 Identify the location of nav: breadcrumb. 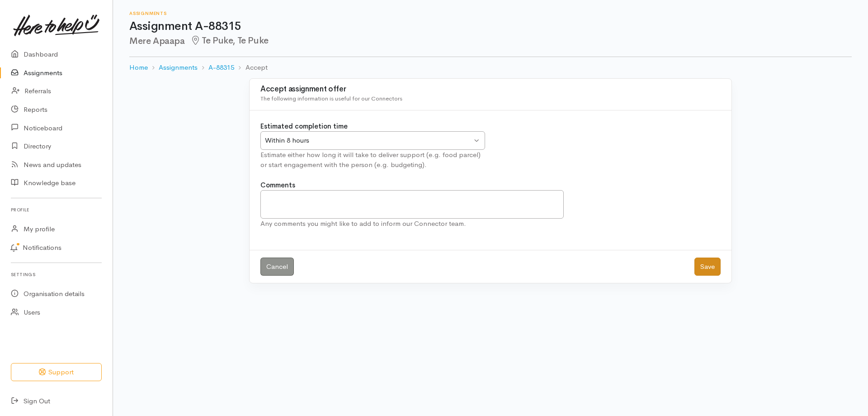
(491, 67).